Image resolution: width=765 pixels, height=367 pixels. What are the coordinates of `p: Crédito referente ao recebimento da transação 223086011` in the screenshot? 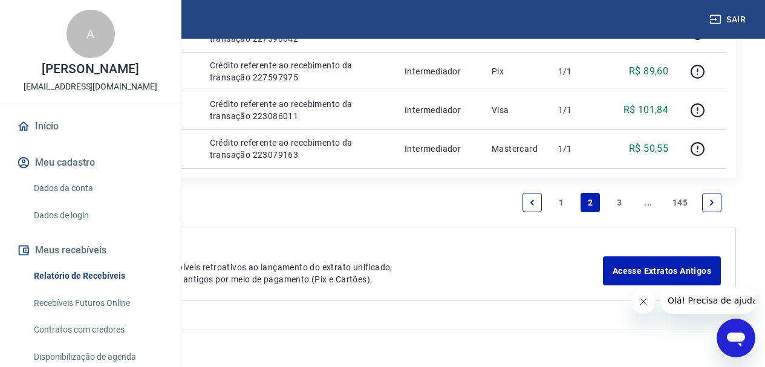 It's located at (298, 110).